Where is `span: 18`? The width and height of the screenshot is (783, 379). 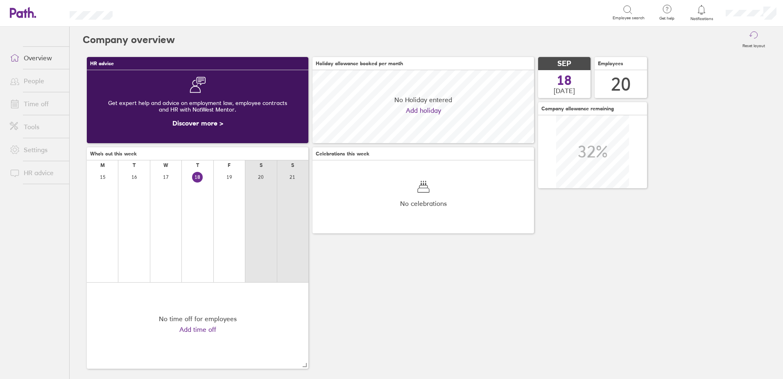
span: 18 is located at coordinates (564, 80).